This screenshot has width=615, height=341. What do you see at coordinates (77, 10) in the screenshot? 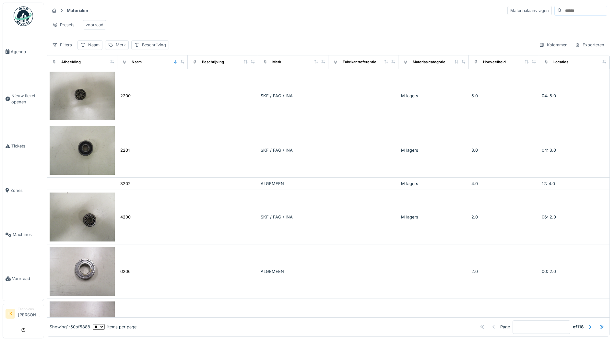
I see `strong: Materialen` at bounding box center [77, 10].